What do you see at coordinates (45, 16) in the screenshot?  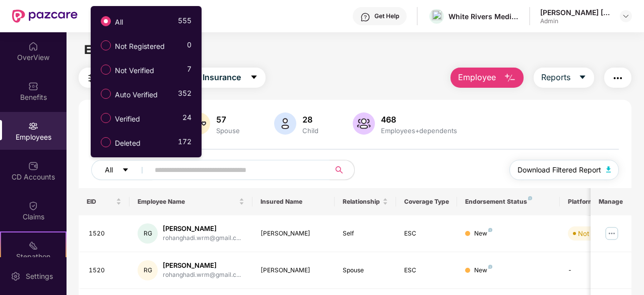 I see `img: New Pazcare Logo` at bounding box center [45, 16].